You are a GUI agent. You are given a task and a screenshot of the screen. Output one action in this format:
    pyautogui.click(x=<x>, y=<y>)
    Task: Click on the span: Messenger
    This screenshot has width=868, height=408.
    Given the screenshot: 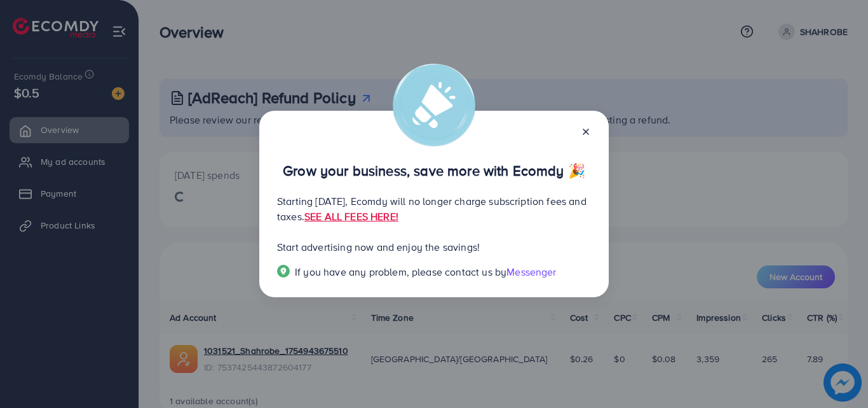 What is the action you would take?
    pyautogui.click(x=531, y=271)
    